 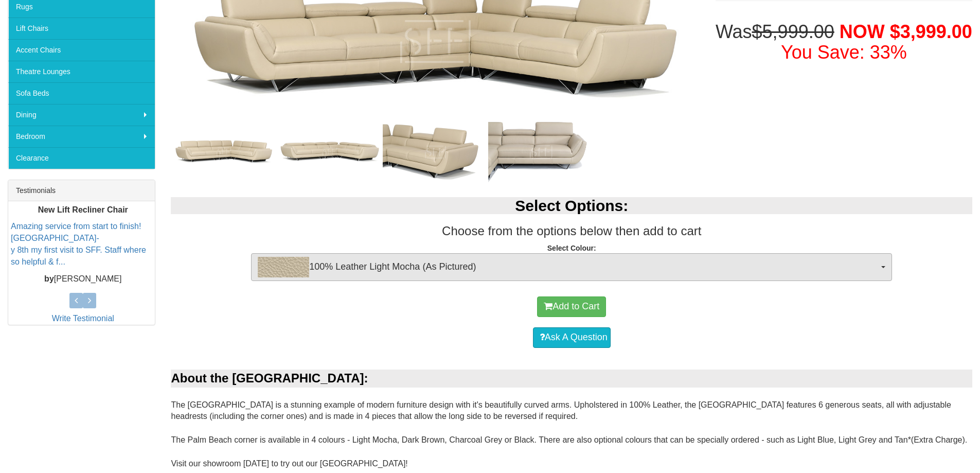 I want to click on button: Add to Cart, so click(x=572, y=306).